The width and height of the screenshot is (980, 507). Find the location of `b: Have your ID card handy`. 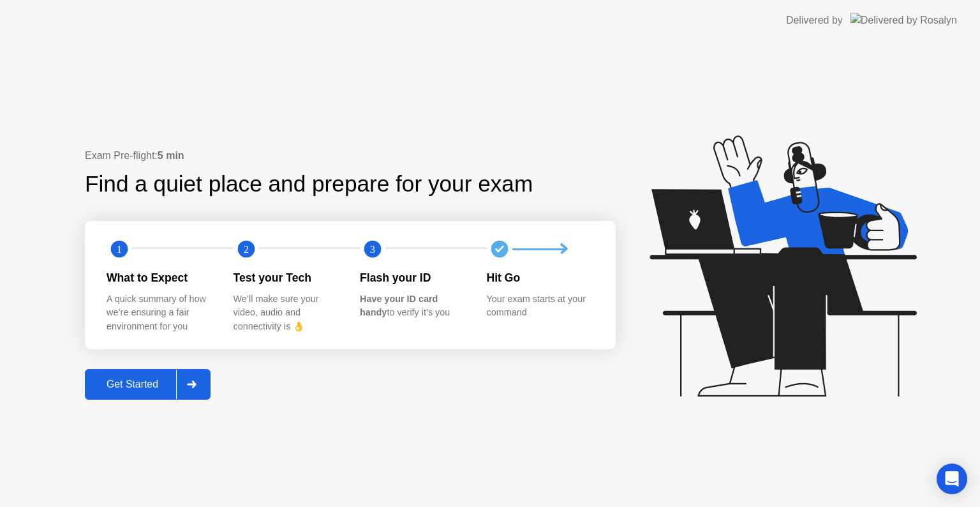

b: Have your ID card handy is located at coordinates (399, 306).